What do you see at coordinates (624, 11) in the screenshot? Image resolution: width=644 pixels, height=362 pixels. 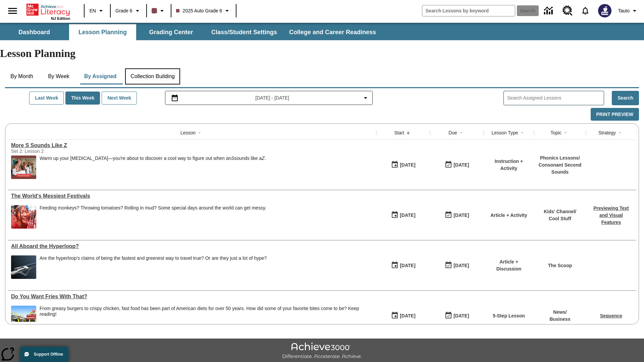 I see `span: Tauto` at bounding box center [624, 11].